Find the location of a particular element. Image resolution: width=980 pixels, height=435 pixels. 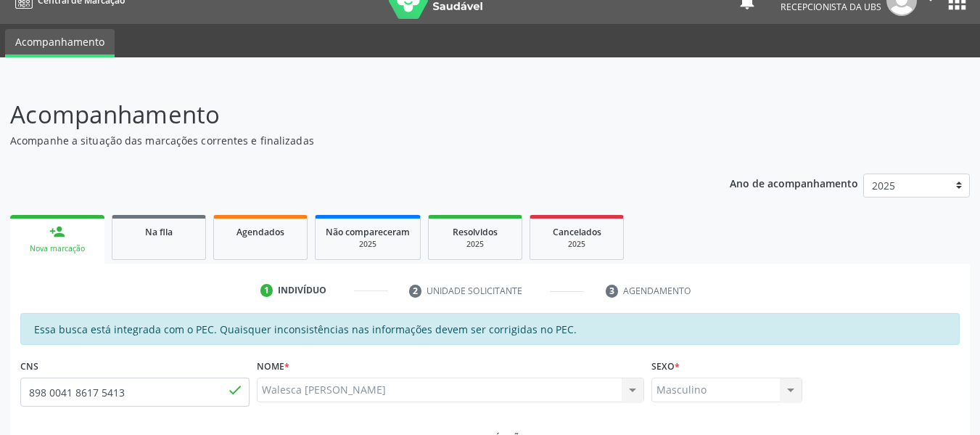

span: Não compareceram is located at coordinates (368, 232).